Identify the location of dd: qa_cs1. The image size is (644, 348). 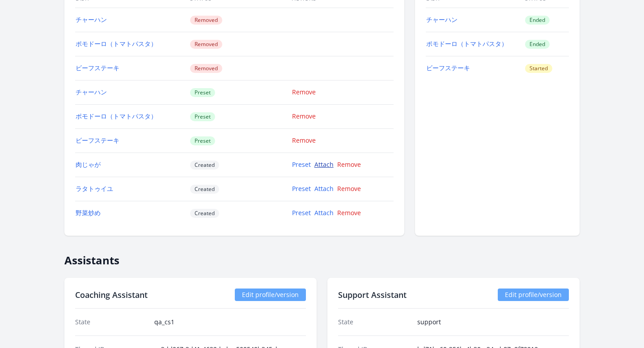
(230, 322).